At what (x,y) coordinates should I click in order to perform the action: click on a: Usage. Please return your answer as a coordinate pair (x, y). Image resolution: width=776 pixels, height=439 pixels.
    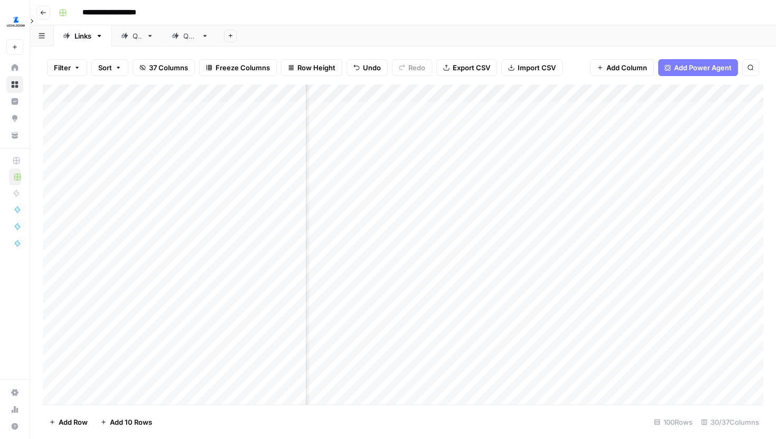
    Looking at the image, I should click on (15, 410).